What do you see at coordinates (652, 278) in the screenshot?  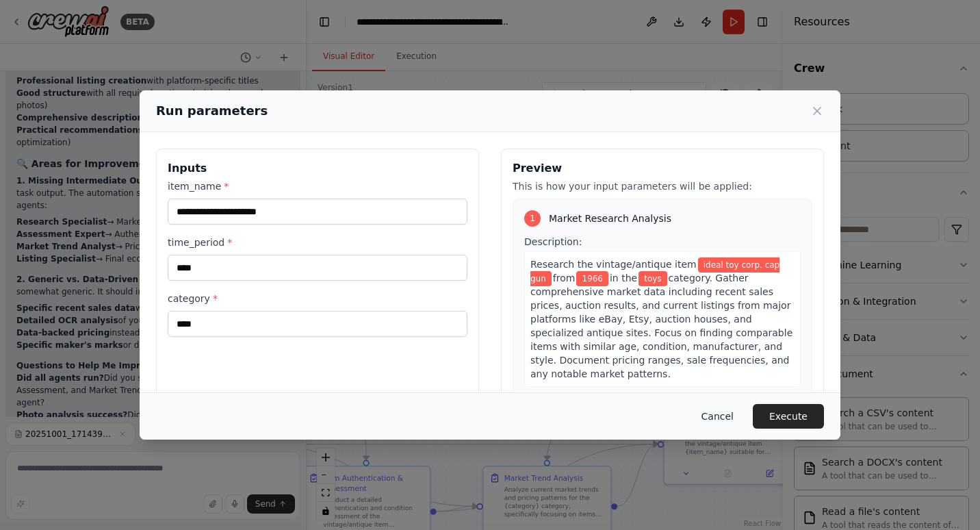 I see `span: Variable: category` at bounding box center [652, 278].